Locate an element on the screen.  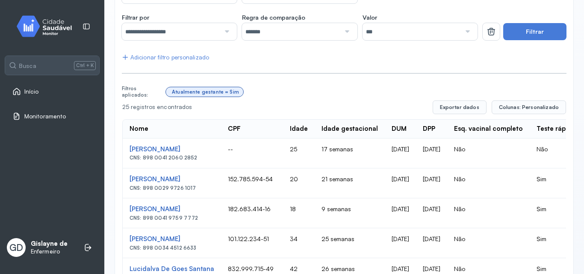
div: Esq. vacinal completo is located at coordinates (488, 129).